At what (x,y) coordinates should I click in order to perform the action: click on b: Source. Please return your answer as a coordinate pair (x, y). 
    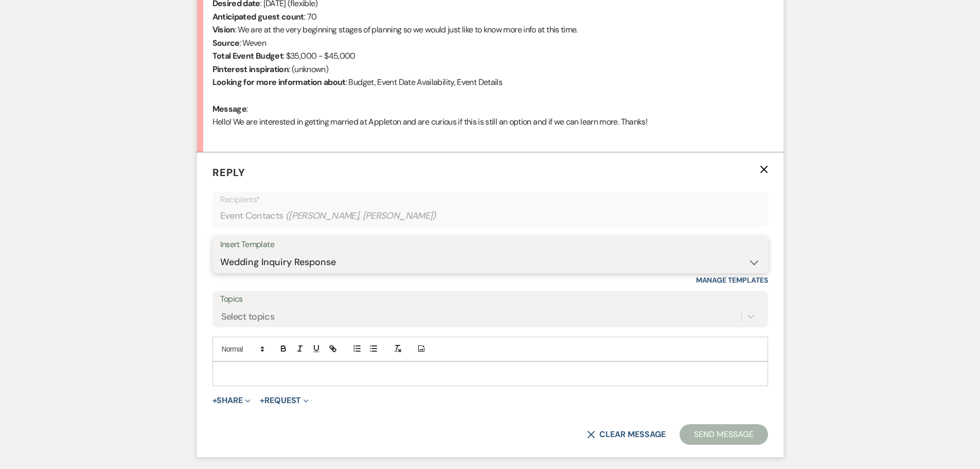
    Looking at the image, I should click on (226, 43).